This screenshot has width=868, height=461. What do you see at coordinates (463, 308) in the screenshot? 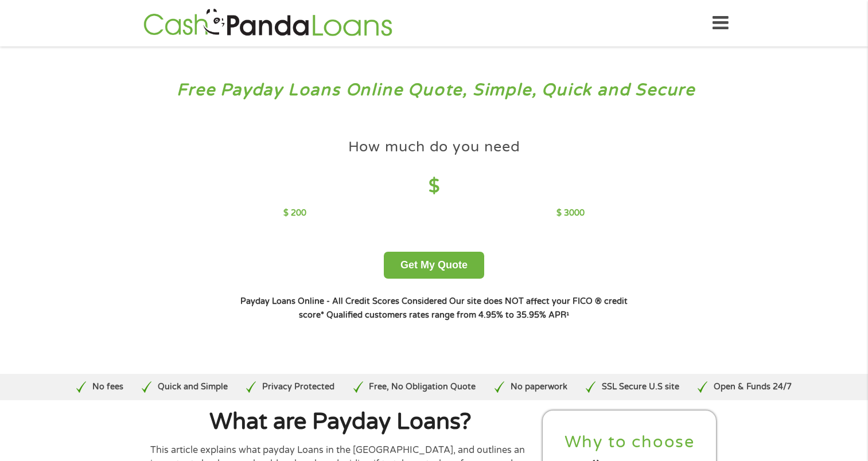
I see `strong: Our site does NOT affect your FICO ® credit score*` at bounding box center [463, 308].